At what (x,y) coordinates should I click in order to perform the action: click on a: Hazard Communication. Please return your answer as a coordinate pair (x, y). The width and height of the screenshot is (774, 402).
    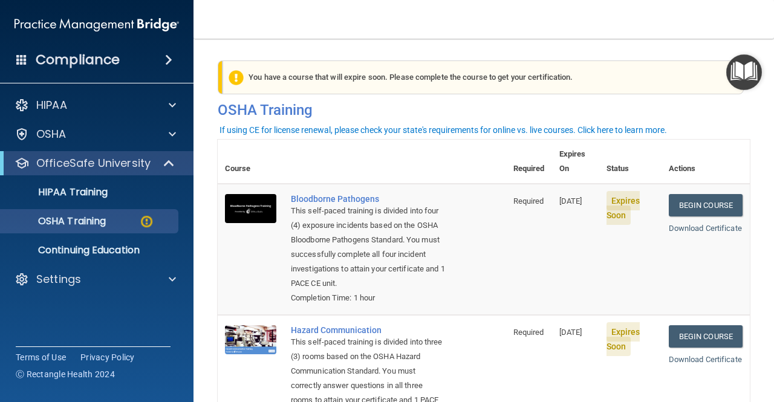
    Looking at the image, I should click on (368, 330).